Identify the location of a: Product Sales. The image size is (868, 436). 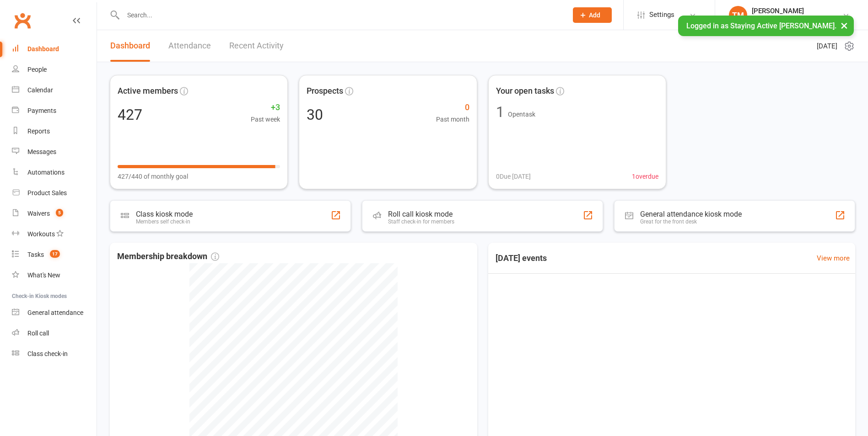
(54, 193).